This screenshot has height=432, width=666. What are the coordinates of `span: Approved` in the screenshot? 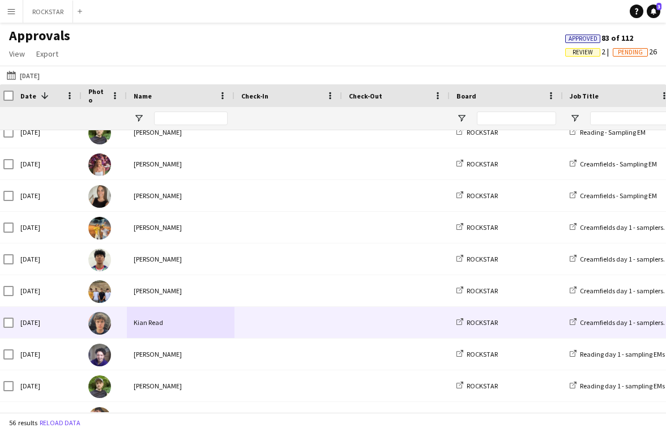 It's located at (583, 39).